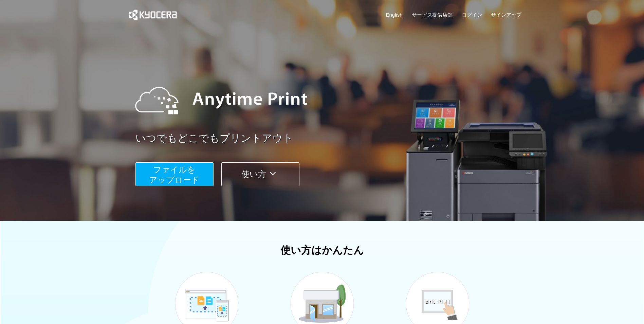 This screenshot has height=324, width=644. What do you see at coordinates (432, 15) in the screenshot?
I see `a: サービス提供店舗` at bounding box center [432, 15].